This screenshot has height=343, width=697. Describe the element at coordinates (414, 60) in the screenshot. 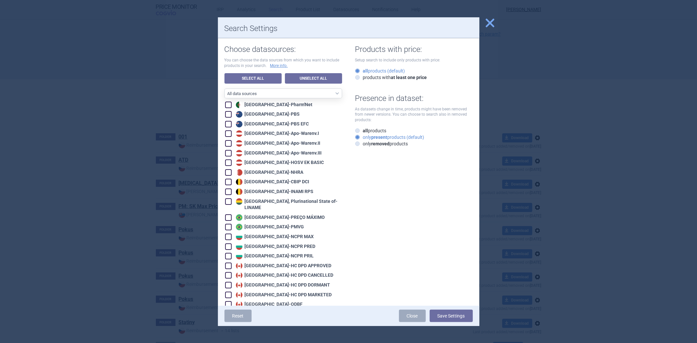

I see `p: Setup search to include only products with price:` at that location.